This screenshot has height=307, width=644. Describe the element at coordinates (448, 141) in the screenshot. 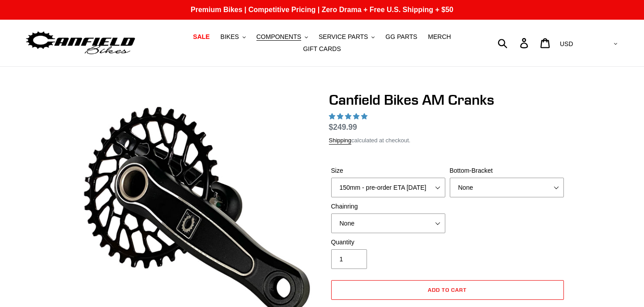

I see `div: calculated at checkout.` at that location.